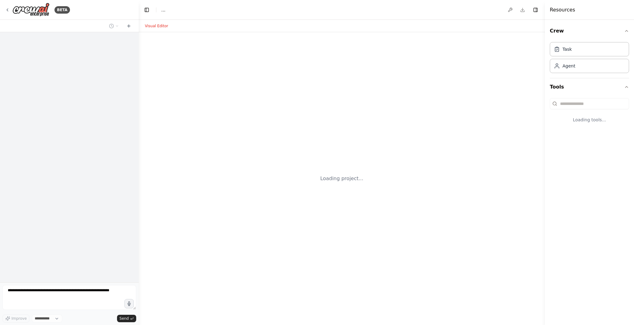 This screenshot has height=325, width=634. What do you see at coordinates (562, 10) in the screenshot?
I see `h4: Resources` at bounding box center [562, 10].